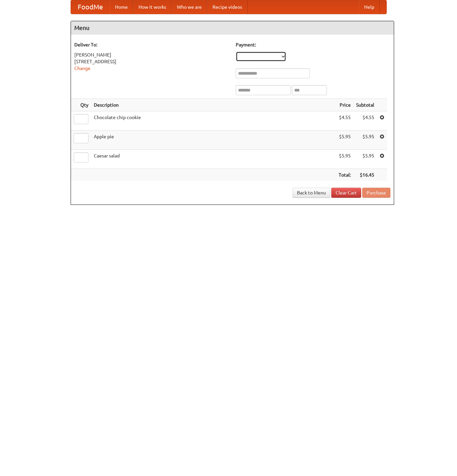  I want to click on a: Home, so click(121, 7).